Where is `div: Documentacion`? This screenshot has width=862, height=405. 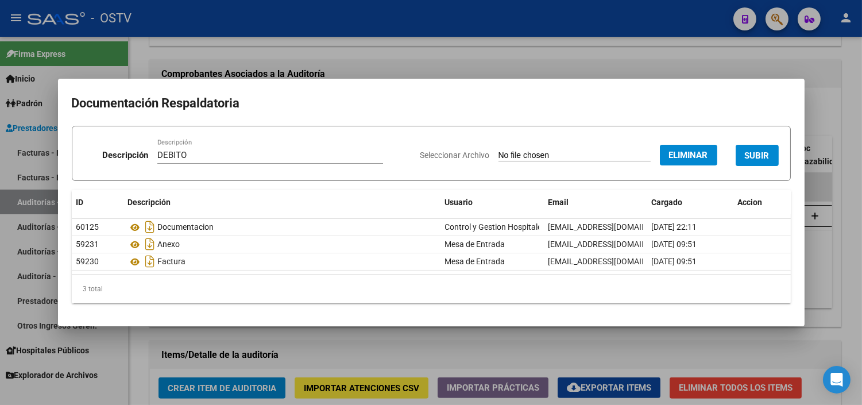
div: Documentacion is located at coordinates (282, 227).